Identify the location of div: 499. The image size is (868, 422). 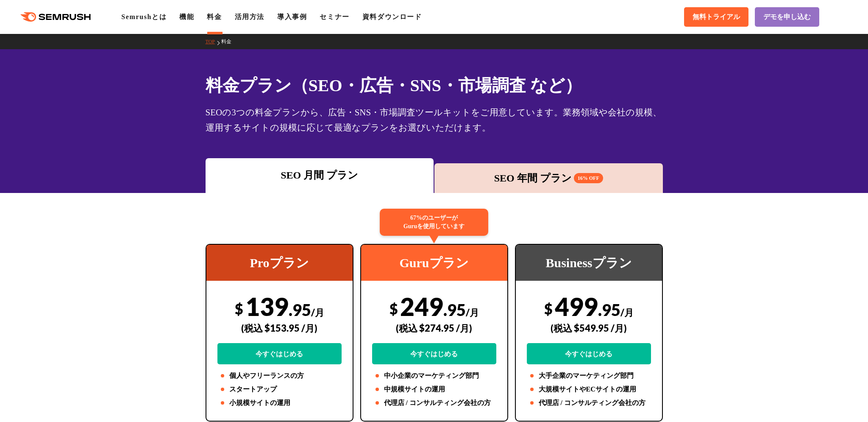
(589, 328).